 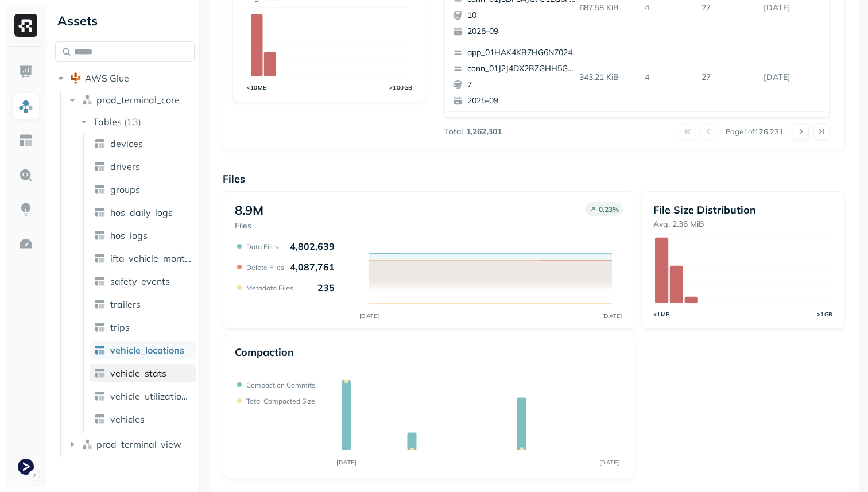 I want to click on tspan: <10MB, so click(x=256, y=87).